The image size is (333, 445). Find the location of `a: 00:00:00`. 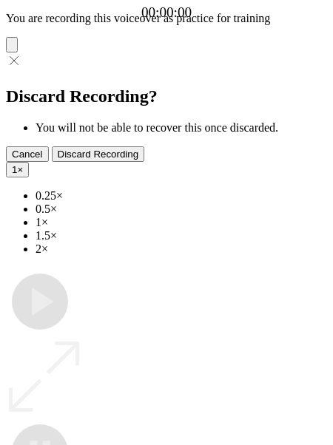

a: 00:00:00 is located at coordinates (166, 13).